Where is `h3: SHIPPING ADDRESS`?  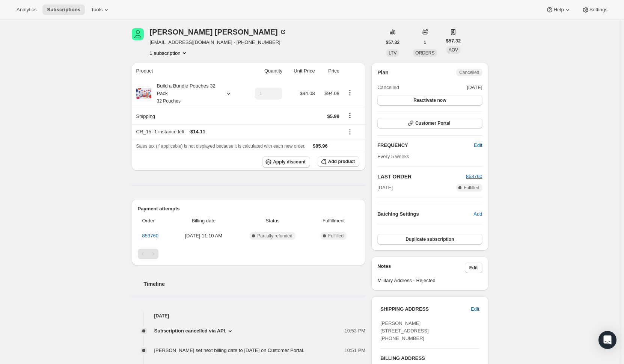 h3: SHIPPING ADDRESS is located at coordinates (426, 309).